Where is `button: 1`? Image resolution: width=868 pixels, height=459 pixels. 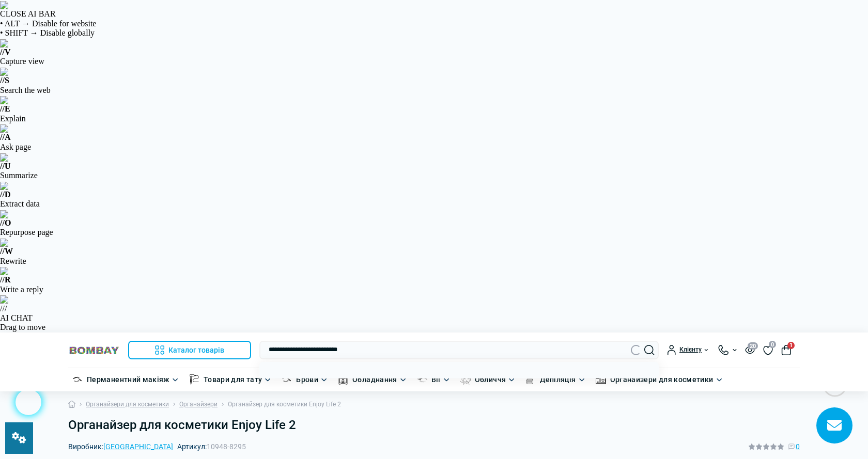 button: 1 is located at coordinates (786, 350).